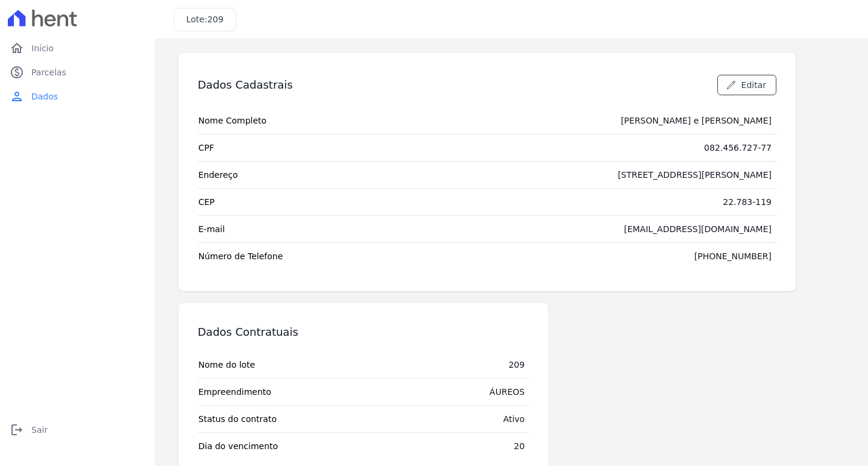  Describe the element at coordinates (238, 446) in the screenshot. I see `span: Dia do vencimento` at that location.